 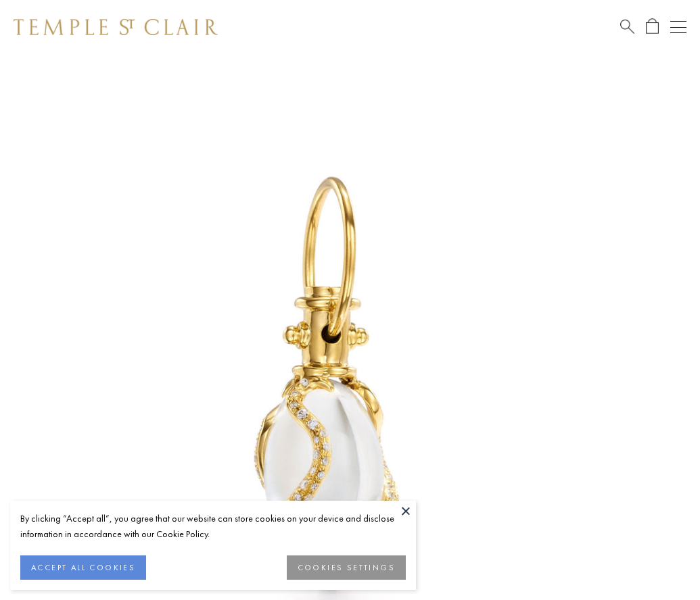 I want to click on button: COOKIES SETTINGS, so click(x=346, y=568).